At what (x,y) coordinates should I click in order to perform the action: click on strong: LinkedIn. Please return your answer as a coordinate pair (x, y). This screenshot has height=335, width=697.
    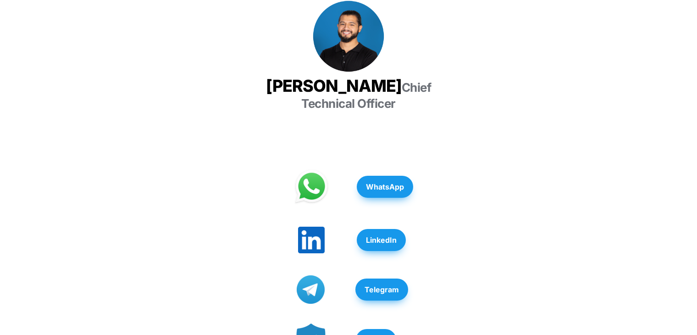
    Looking at the image, I should click on (381, 240).